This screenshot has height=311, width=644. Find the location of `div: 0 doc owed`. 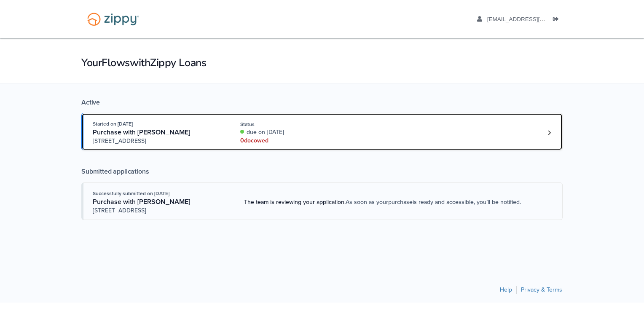

div: 0 doc owed is located at coordinates (296, 141).